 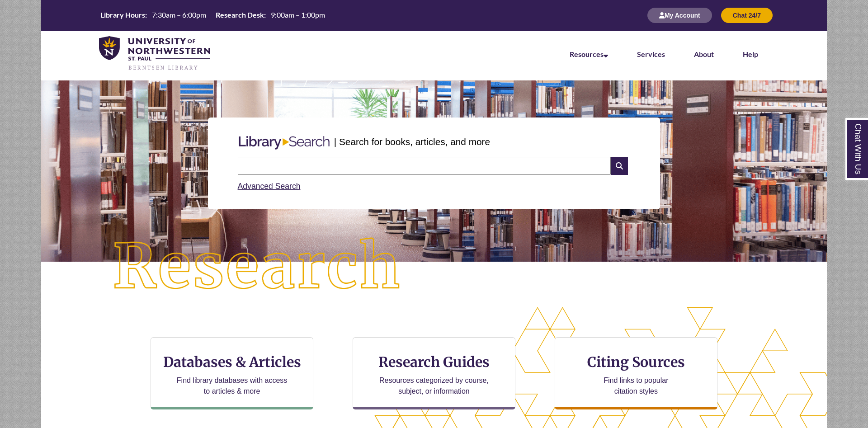 I want to click on button: Chat 24/7, so click(x=746, y=15).